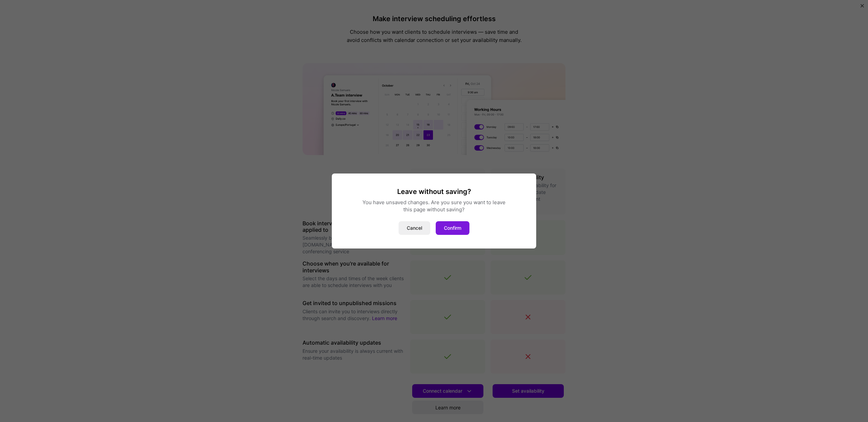 This screenshot has height=422, width=868. I want to click on div: You have unsaved changes. Are you sure you want to leave, so click(434, 202).